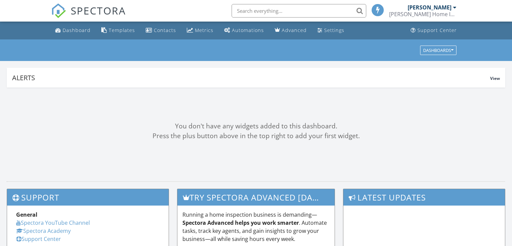 The image size is (512, 246). I want to click on a: Metrics, so click(200, 30).